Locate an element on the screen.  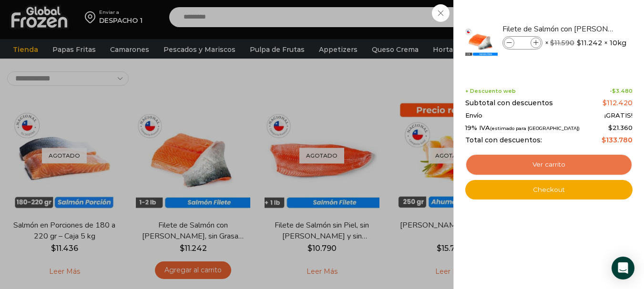
a: Ver carrito is located at coordinates (549, 165).